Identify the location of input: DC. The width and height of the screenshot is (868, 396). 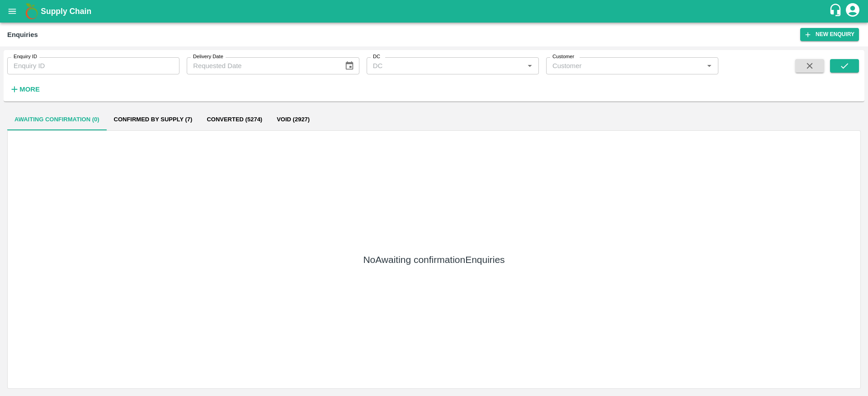
(445, 66).